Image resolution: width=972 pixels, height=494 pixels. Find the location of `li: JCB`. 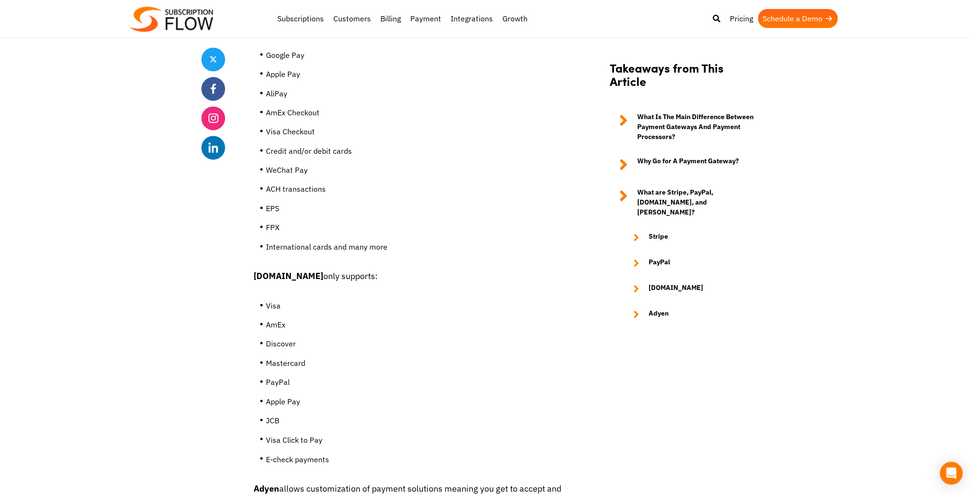

li: JCB is located at coordinates (416, 423).